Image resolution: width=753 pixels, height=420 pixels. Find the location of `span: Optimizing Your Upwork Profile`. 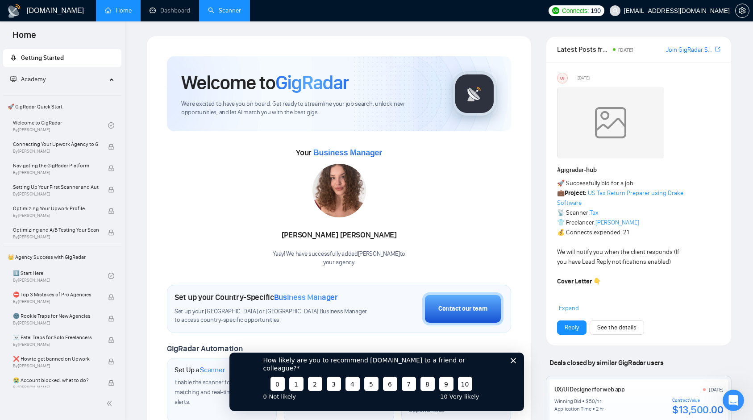

span: Optimizing Your Upwork Profile is located at coordinates (56, 209).